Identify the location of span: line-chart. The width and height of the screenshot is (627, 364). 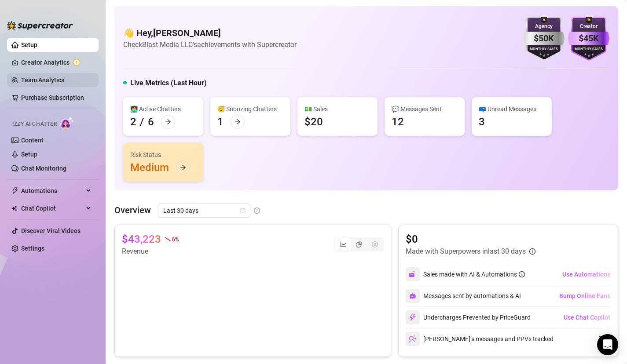
(343, 244).